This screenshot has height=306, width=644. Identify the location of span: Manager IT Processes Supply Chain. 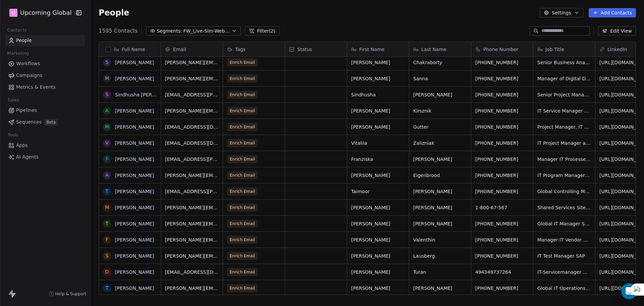
(564, 159).